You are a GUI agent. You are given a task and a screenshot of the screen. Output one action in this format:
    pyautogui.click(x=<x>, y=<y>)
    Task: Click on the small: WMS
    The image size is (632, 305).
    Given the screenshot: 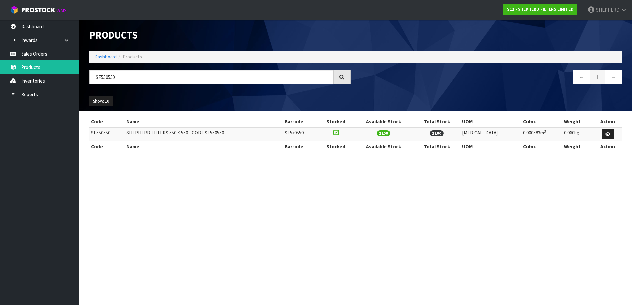 What is the action you would take?
    pyautogui.click(x=61, y=10)
    